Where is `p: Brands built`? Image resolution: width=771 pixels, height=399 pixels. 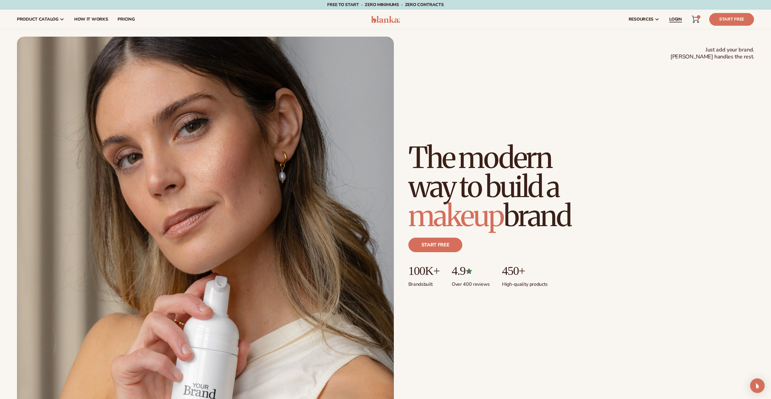
p: Brands built is located at coordinates (424, 283).